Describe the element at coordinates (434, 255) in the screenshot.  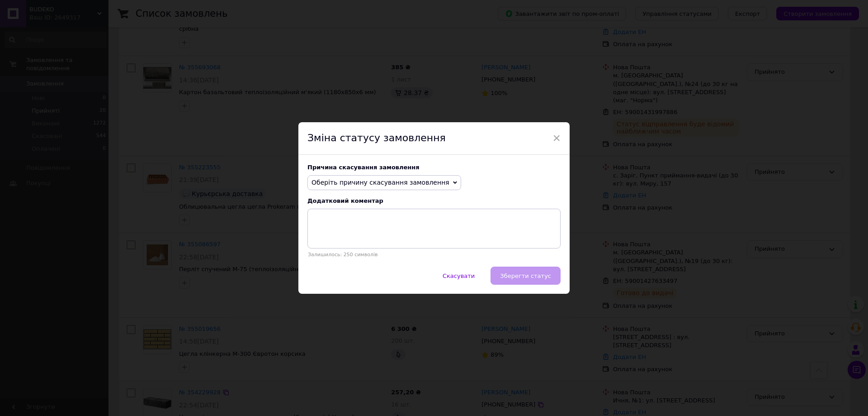
I see `p: Залишилось: 250 символів` at that location.